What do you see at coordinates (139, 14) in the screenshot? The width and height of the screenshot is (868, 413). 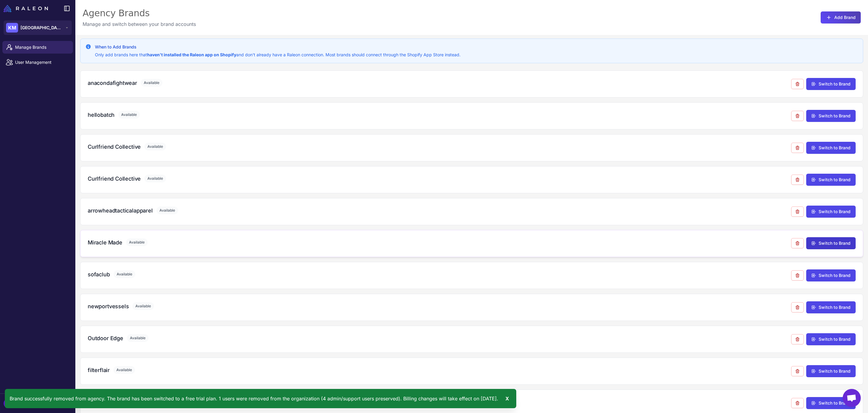 I see `div: Agency Brands` at bounding box center [139, 14].